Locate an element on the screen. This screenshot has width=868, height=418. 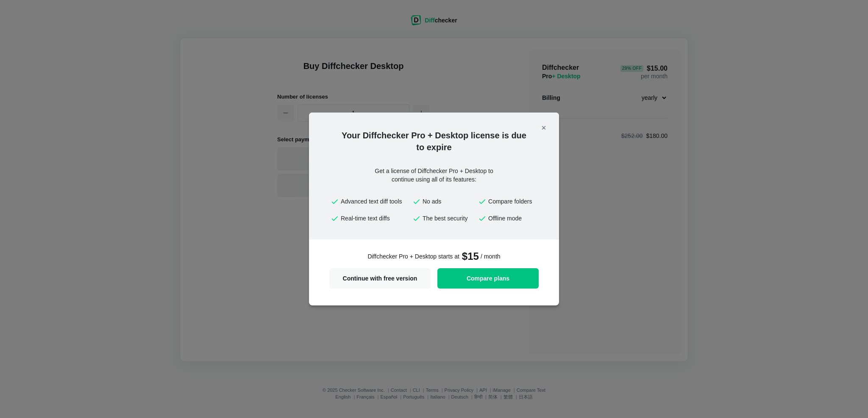
span: No ads is located at coordinates (448, 201).